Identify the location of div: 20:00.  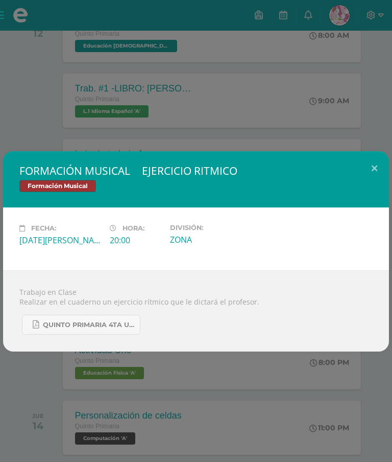
(136, 240).